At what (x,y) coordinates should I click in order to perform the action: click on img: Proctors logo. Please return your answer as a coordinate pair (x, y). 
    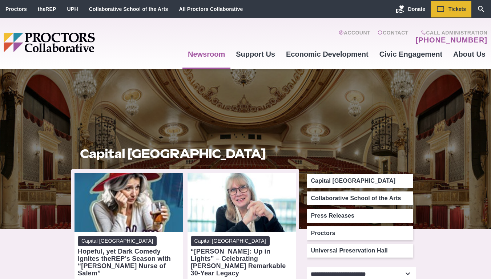
    Looking at the image, I should click on (77, 43).